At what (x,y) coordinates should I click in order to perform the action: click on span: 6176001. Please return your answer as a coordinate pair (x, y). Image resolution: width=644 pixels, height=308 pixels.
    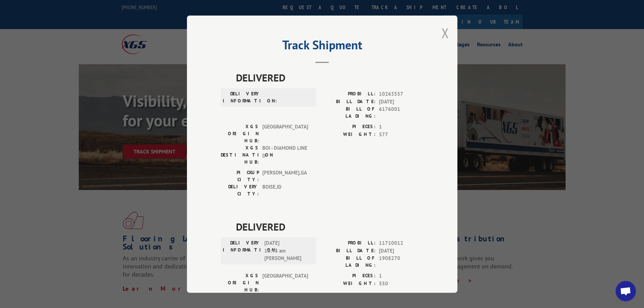
    Looking at the image, I should click on (401, 113).